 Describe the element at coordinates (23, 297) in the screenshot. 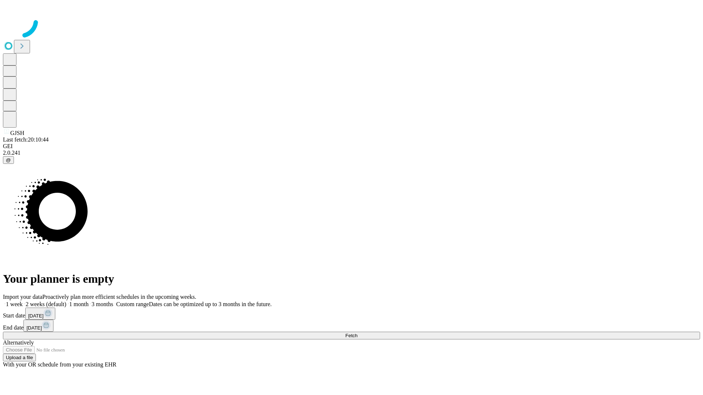

I see `span: Import your data` at that location.